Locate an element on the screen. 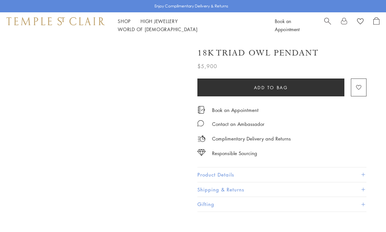 This screenshot has height=232, width=386. a: Search is located at coordinates (327, 25).